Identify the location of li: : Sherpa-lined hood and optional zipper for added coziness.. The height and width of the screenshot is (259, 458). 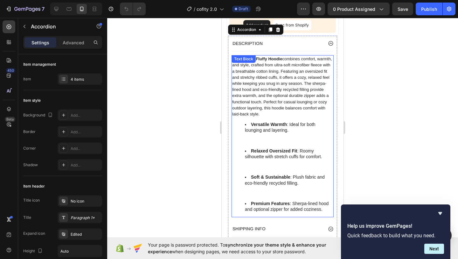
(67, 188).